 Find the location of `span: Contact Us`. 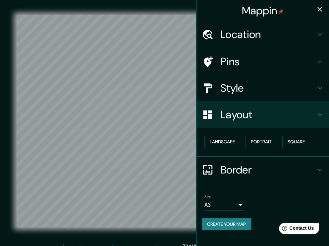

span: Contact Us is located at coordinates (31, 8).